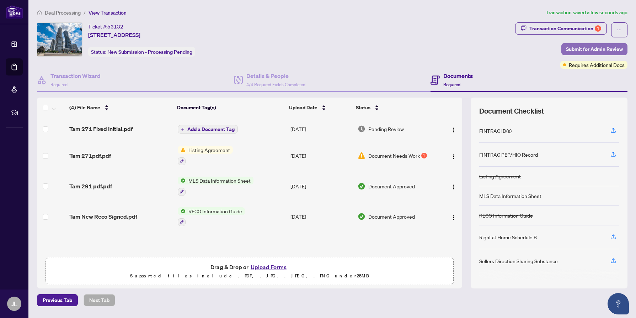  What do you see at coordinates (150, 52) in the screenshot?
I see `span: New Submission - Processing Pending` at bounding box center [150, 52].